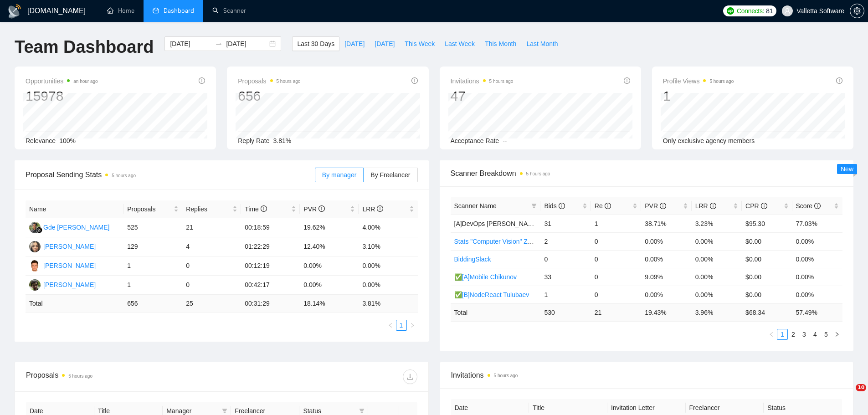 This screenshot has height=415, width=868. Describe the element at coordinates (270, 247) in the screenshot. I see `td: 01:22:29` at that location.